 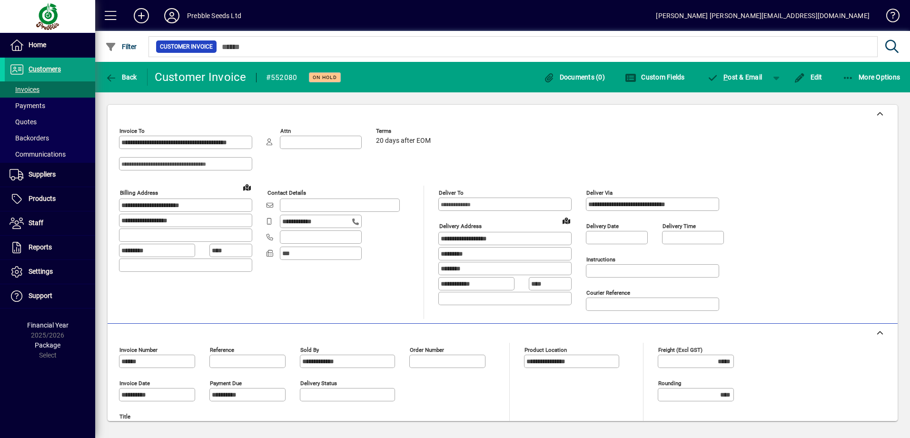 What do you see at coordinates (670, 383) in the screenshot?
I see `mat-label: Rounding` at bounding box center [670, 383].